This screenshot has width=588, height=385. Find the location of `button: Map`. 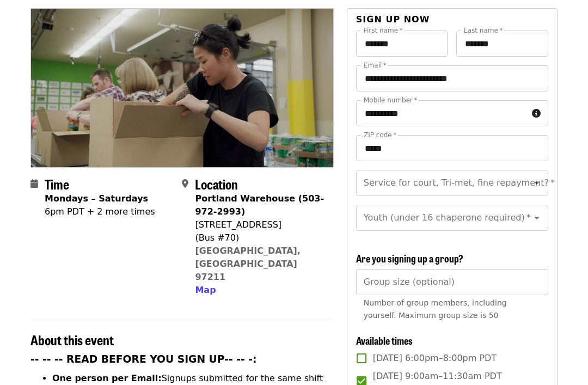

button: Map is located at coordinates (205, 290).